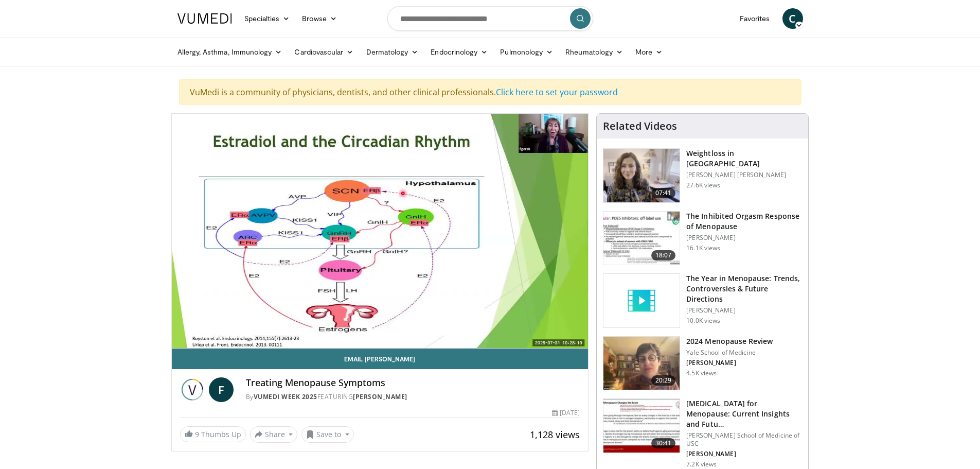 Image resolution: width=980 pixels, height=469 pixels. Describe the element at coordinates (649, 52) in the screenshot. I see `a: More` at that location.